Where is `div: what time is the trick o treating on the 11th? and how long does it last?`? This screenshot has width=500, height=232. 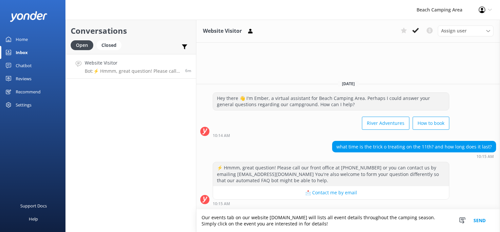
div: what time is the trick o treating on the 11th? and how long does it last? is located at coordinates (414, 147).